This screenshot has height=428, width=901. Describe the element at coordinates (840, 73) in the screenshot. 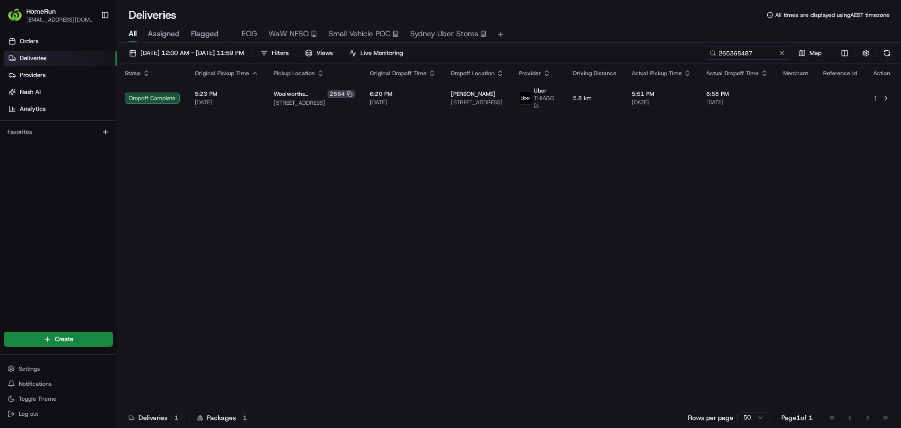

I see `span: Reference Id` at that location.